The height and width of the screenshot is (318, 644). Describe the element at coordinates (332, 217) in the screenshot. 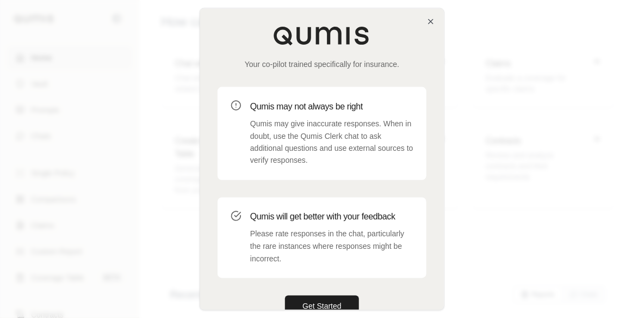

I see `h3: Qumis will get better with your feedback` at that location.